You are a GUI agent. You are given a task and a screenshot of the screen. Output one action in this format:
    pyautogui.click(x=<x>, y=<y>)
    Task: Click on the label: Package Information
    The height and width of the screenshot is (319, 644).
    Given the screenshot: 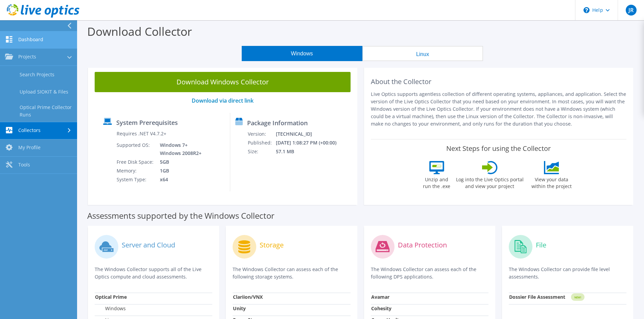 What is the action you would take?
    pyautogui.click(x=277, y=123)
    